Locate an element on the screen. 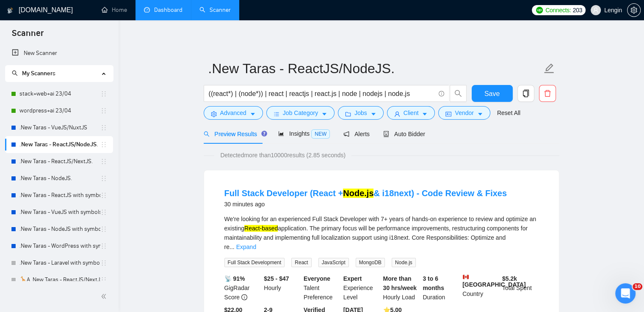  li: .New Taras - VueJS with symbols is located at coordinates (59, 212).